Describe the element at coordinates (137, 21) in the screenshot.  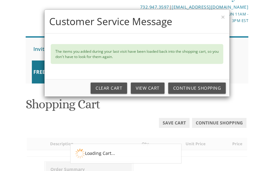
I see `h4: Customer Service Message` at that location.